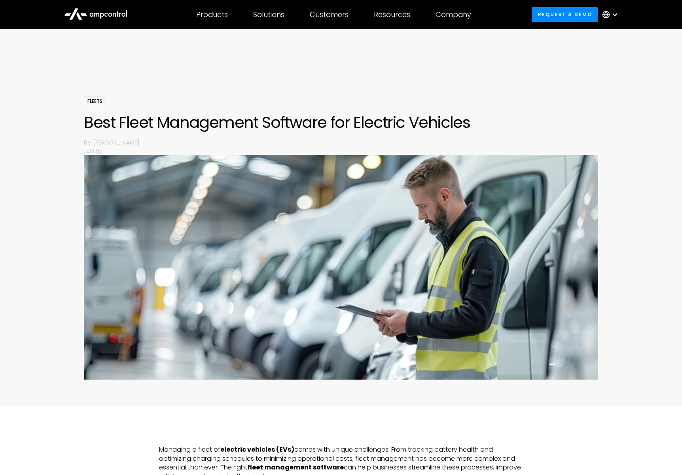  Describe the element at coordinates (565, 14) in the screenshot. I see `a: Request a demo` at that location.